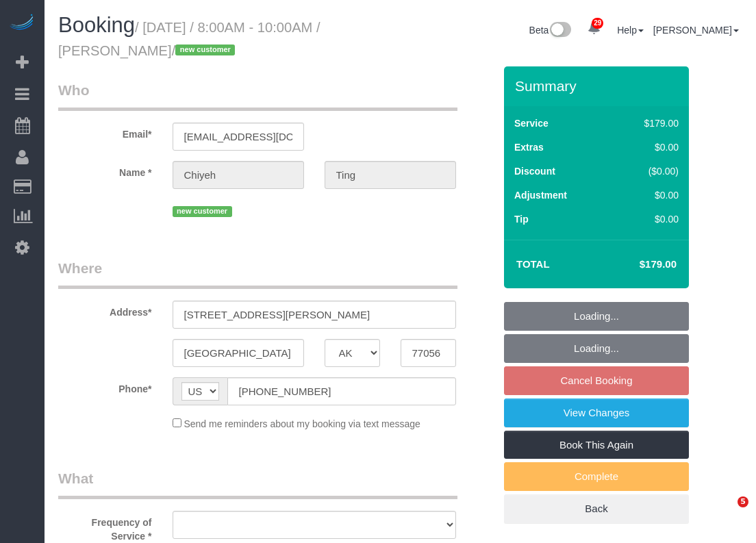 The width and height of the screenshot is (756, 543). Describe the element at coordinates (391, 175) in the screenshot. I see `input: Last Name*` at that location.